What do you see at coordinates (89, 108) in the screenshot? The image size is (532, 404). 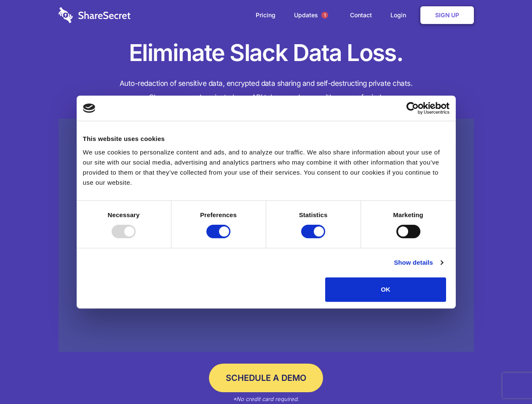 I see `img: logo` at bounding box center [89, 108].